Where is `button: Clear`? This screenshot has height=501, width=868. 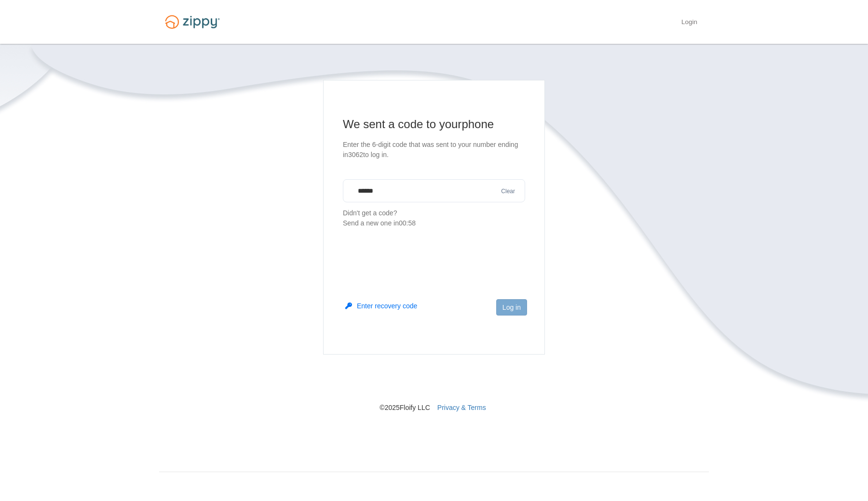 button: Clear is located at coordinates (508, 191).